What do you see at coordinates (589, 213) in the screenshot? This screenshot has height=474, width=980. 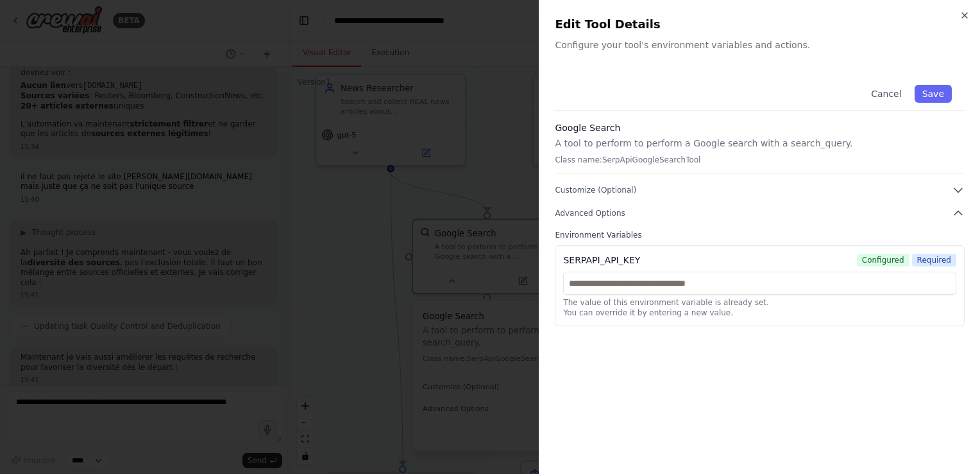 I see `span: Advanced Options` at bounding box center [589, 213].